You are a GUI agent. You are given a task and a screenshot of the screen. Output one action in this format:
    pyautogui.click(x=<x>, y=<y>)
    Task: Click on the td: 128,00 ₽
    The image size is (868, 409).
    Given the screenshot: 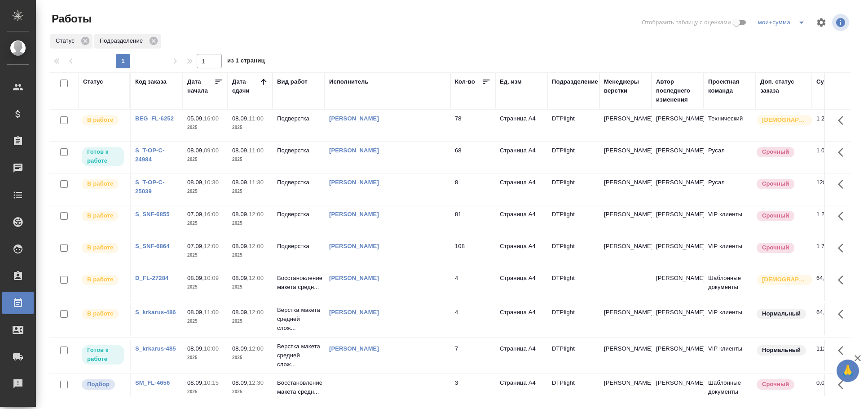 What is the action you would take?
    pyautogui.click(x=834, y=189)
    